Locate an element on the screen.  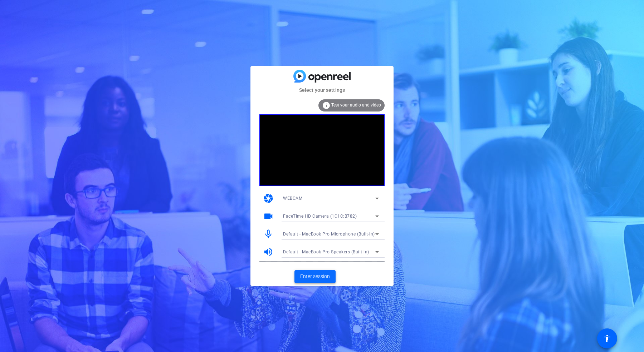
img: blue-gradient.svg is located at coordinates (322, 76).